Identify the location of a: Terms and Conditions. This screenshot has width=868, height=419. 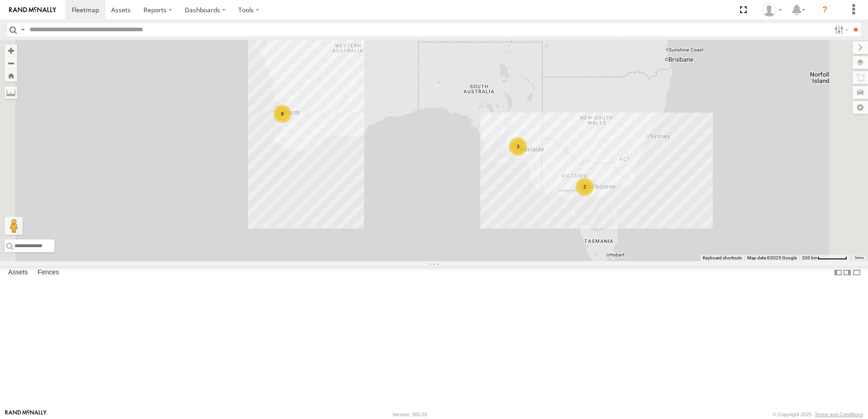
(839, 415).